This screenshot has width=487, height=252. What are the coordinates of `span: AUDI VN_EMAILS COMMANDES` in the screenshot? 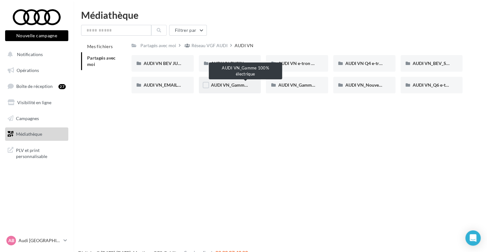 It's located at (177, 85).